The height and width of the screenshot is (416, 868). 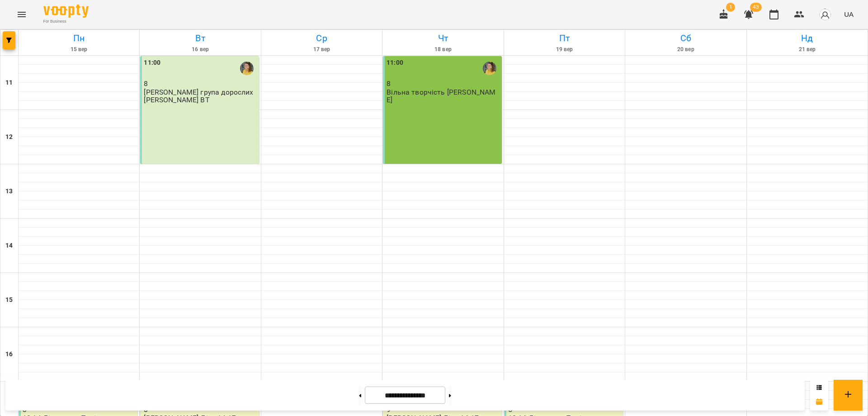 What do you see at coordinates (66, 21) in the screenshot?
I see `span: For Business` at bounding box center [66, 21].